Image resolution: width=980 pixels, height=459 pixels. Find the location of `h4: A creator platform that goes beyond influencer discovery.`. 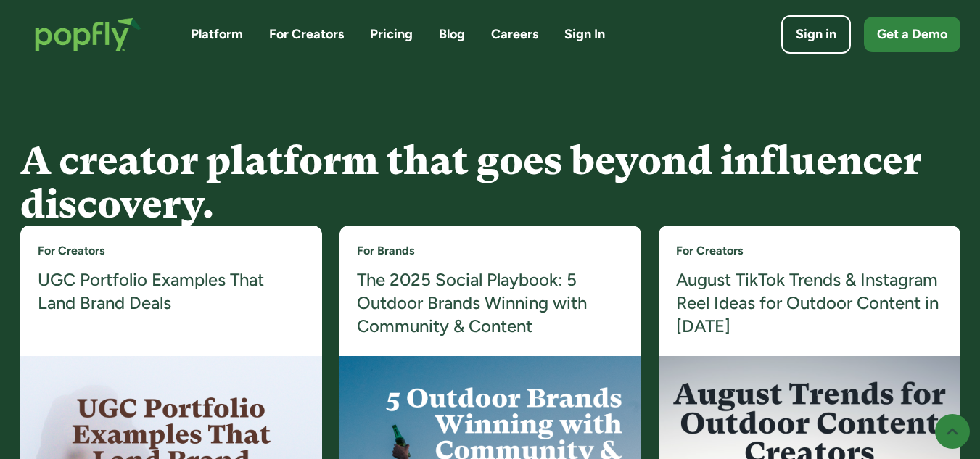

h4: A creator platform that goes beyond influencer discovery. is located at coordinates (491, 182).